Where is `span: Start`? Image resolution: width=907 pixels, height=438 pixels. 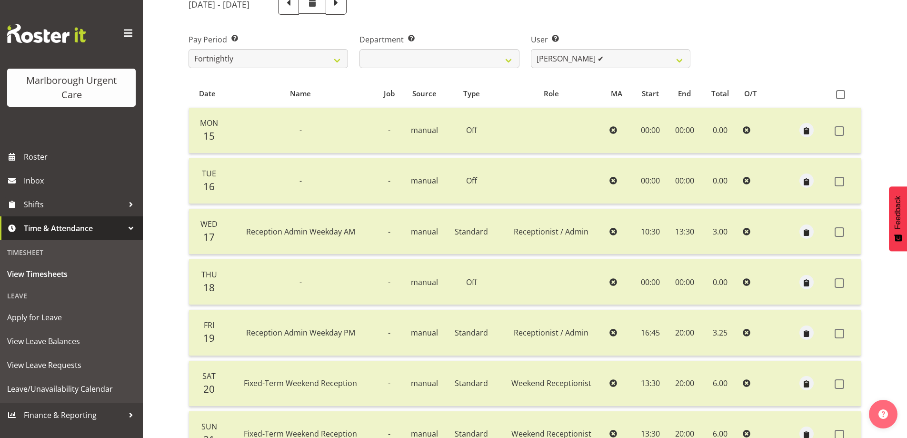
span: Start is located at coordinates (650, 93).